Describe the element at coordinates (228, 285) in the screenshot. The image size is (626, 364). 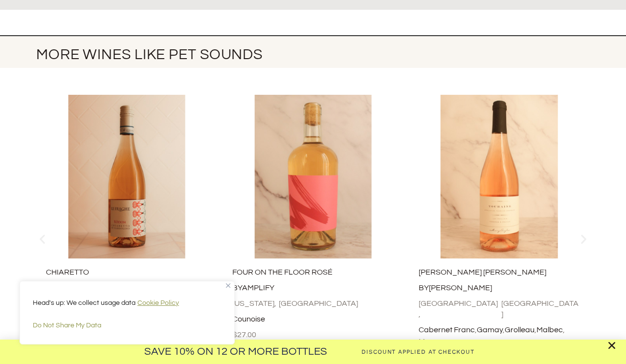
I see `button: Close` at that location.